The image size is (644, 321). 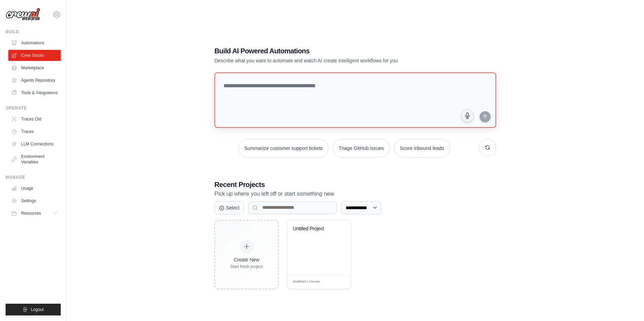 What do you see at coordinates (34, 93) in the screenshot?
I see `a: Tools & Integrations` at bounding box center [34, 93].